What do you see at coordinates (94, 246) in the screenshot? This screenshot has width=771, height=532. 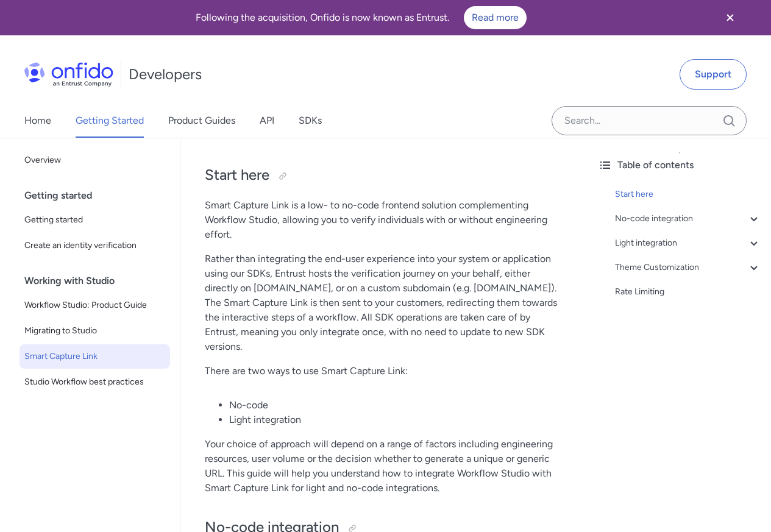 I see `a: Create an identity verification` at bounding box center [94, 246].